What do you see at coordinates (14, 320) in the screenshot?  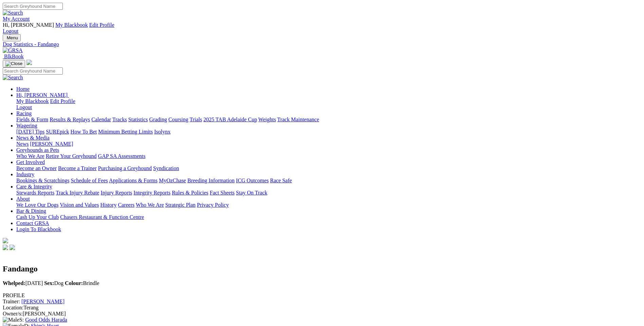 I see `span: S:` at bounding box center [14, 320].